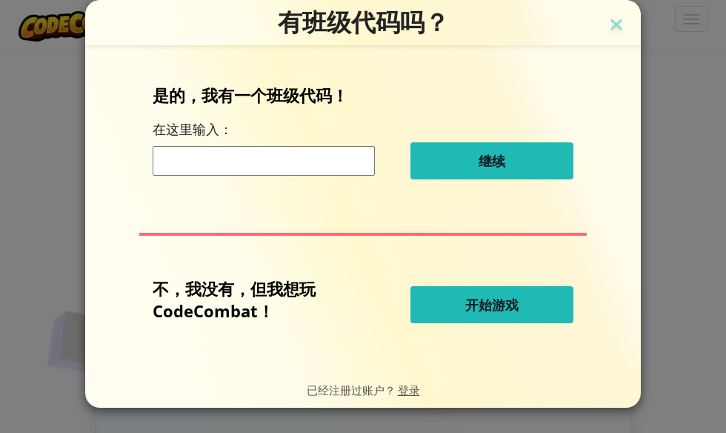  Describe the element at coordinates (363, 95) in the screenshot. I see `p: 是的，我有一个班级代码！` at that location.